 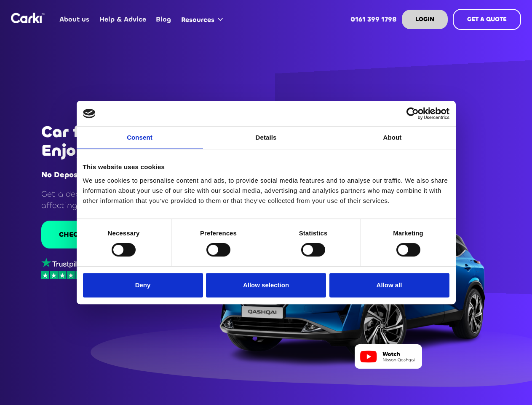 What do you see at coordinates (487, 19) in the screenshot?
I see `strong: GET A QUOTE` at bounding box center [487, 19].